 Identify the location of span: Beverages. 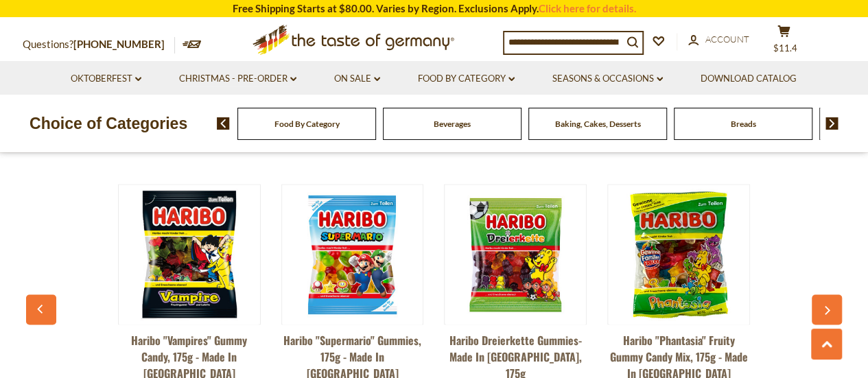
(452, 124).